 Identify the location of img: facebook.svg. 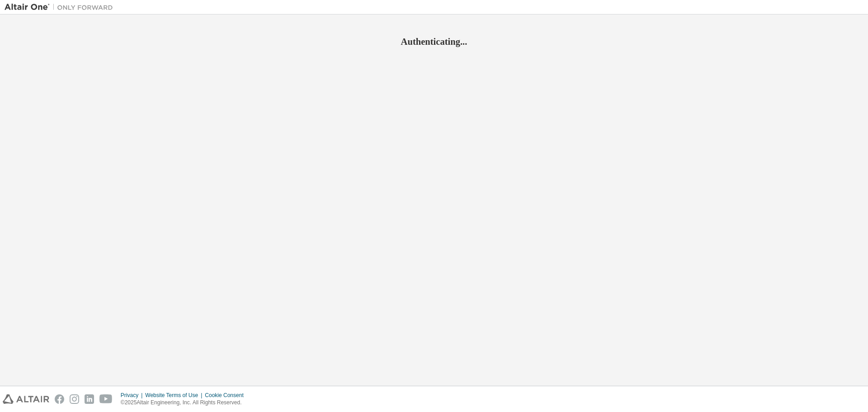
(59, 399).